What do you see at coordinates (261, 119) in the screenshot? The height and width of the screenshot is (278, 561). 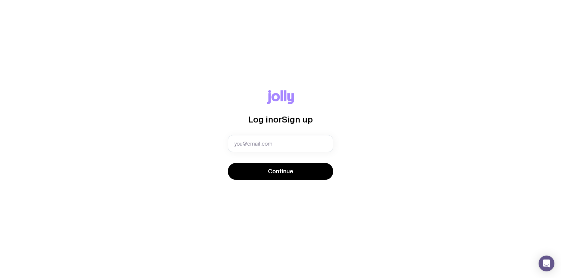 I see `span: Log in` at bounding box center [261, 119].